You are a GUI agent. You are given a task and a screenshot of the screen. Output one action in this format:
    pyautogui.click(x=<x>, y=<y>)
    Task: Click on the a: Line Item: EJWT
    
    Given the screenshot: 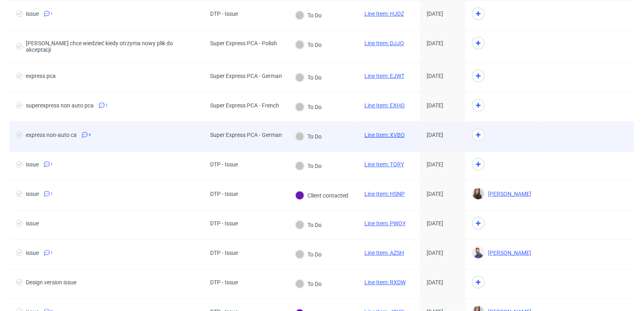 What is the action you would take?
    pyautogui.click(x=384, y=76)
    